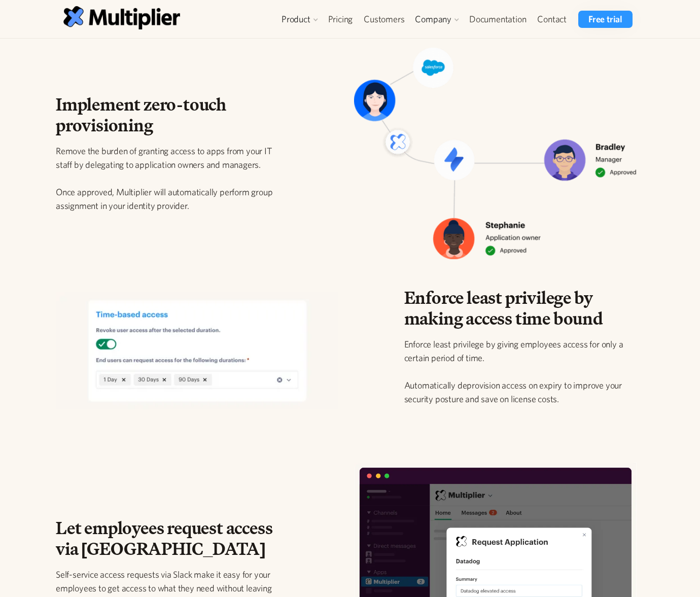  I want to click on p: Remove the burden of granting access to apps from your IT staff by delegating to application owne..., so click(172, 178).